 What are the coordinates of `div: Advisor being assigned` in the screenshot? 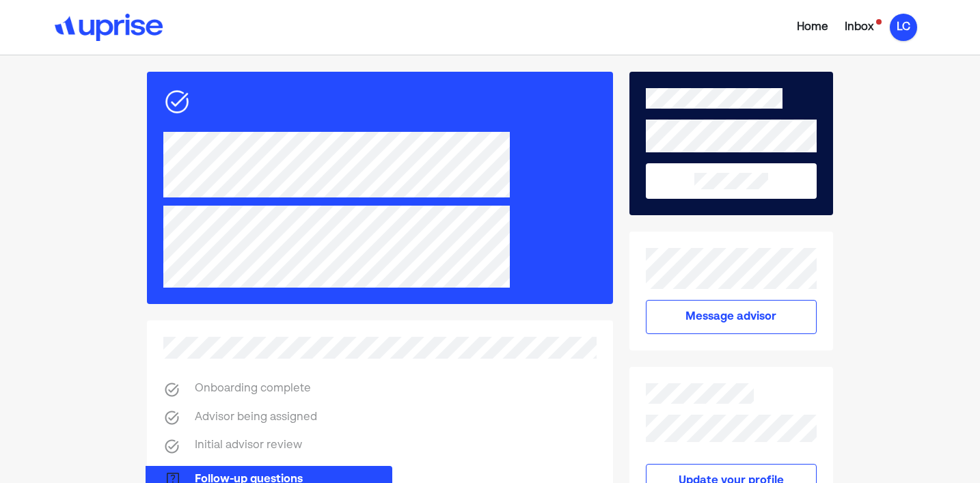 It's located at (255, 418).